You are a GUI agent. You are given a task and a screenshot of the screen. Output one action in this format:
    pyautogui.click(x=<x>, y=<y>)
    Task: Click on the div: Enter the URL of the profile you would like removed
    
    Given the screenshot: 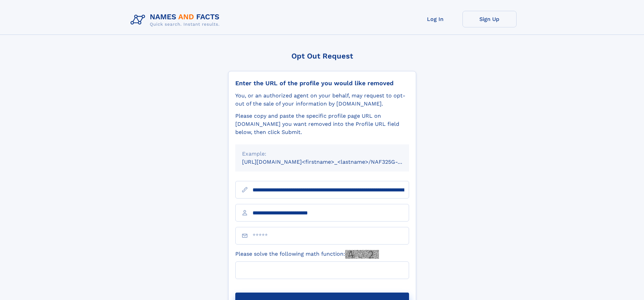 What is the action you would take?
    pyautogui.click(x=322, y=83)
    